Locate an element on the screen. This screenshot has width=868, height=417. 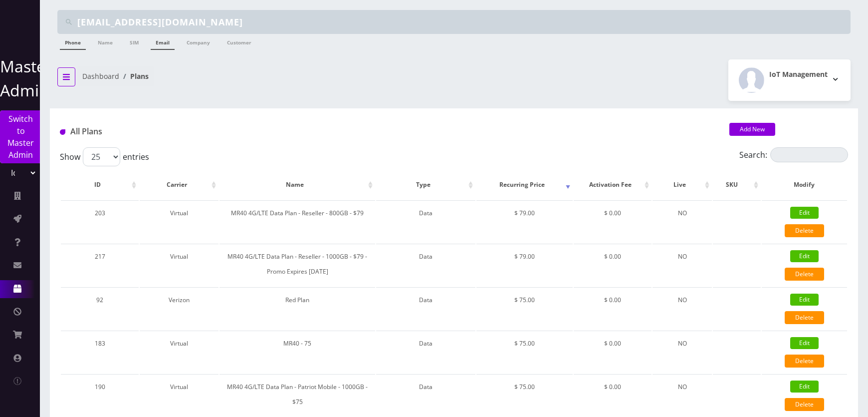
input: Search Teltik is located at coordinates (463, 22).